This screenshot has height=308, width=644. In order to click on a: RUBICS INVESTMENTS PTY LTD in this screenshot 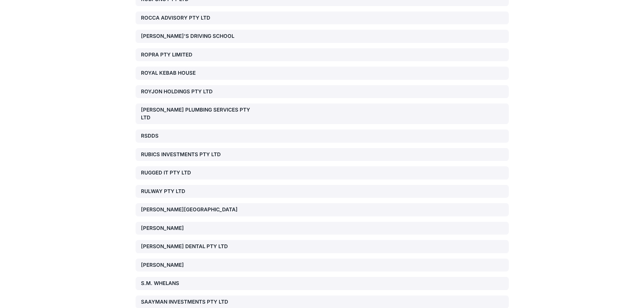, I will do `click(322, 155)`.